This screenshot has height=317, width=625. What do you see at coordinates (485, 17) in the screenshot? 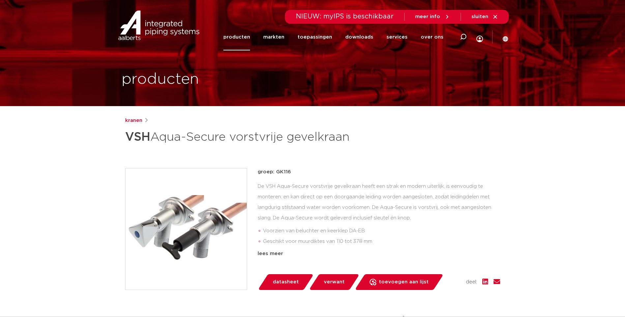
I see `a: sluiten` at bounding box center [485, 17].